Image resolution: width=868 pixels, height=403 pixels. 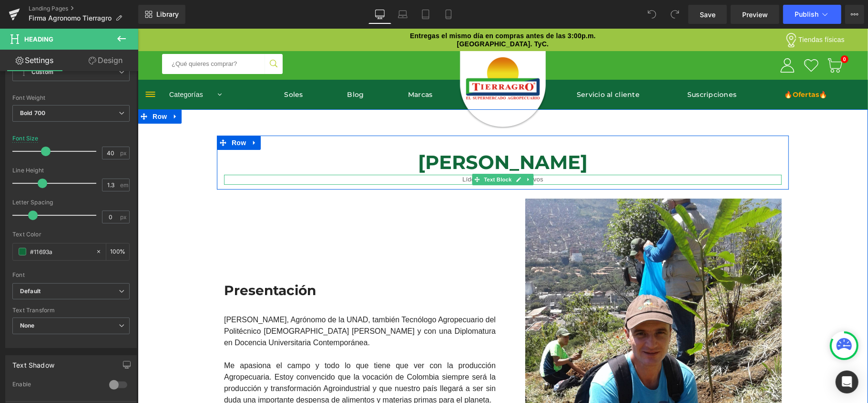 I want to click on a: Blog, so click(x=217, y=66).